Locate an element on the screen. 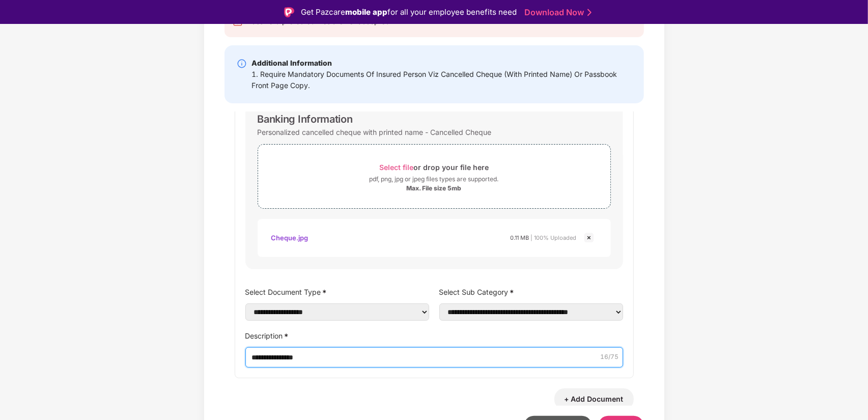  div: 1. Require Mandatory Documents Of Insured Person Viz Cancelled Cheque (With Printed Name) Or Pass... is located at coordinates (442, 80).